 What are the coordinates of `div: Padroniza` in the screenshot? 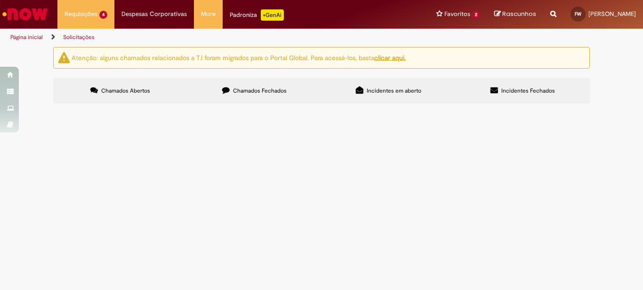 It's located at (256, 15).